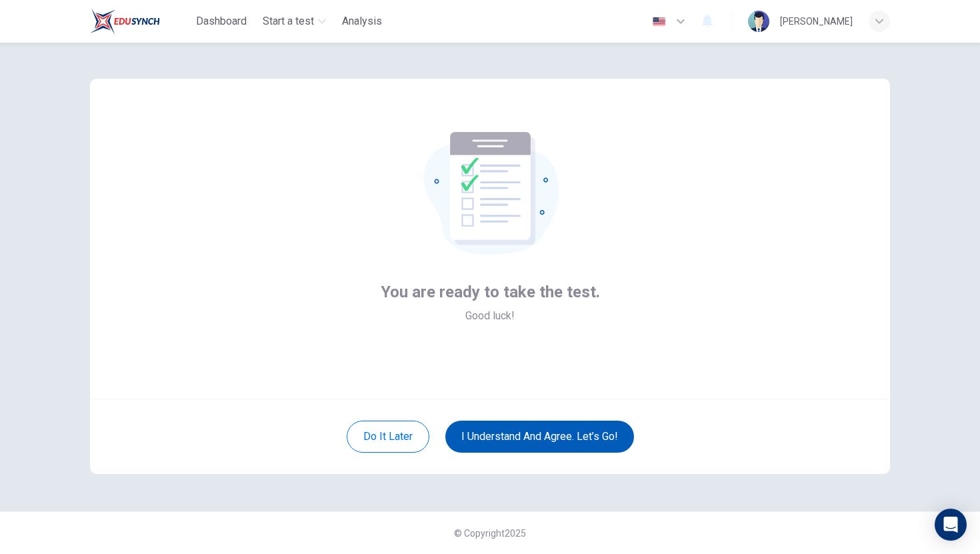 The height and width of the screenshot is (554, 980). Describe the element at coordinates (362, 21) in the screenshot. I see `span: Analysis` at that location.